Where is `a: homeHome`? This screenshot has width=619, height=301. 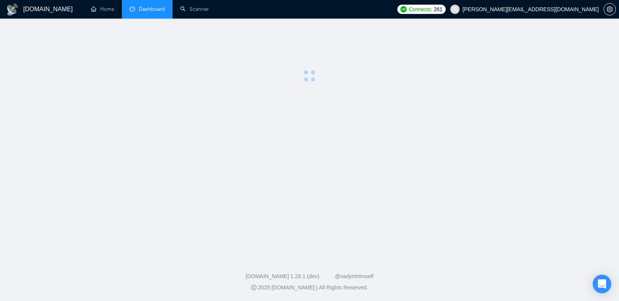 a: homeHome is located at coordinates (103, 9).